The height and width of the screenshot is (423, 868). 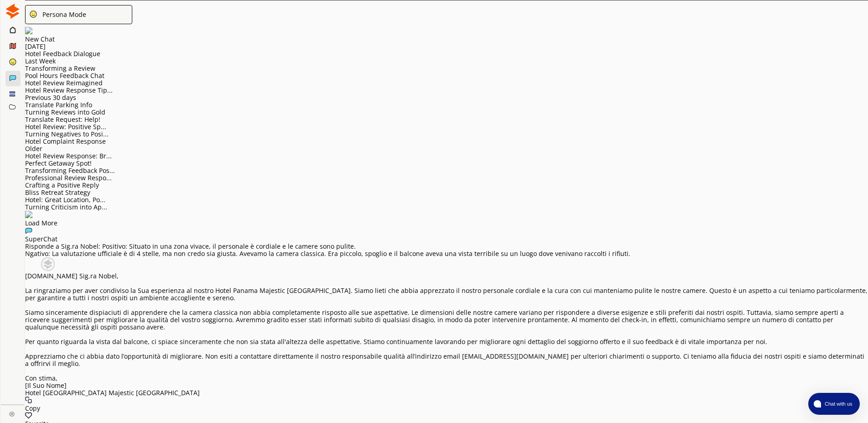 What do you see at coordinates (447, 120) in the screenshot?
I see `div: Translate Request: Help!` at bounding box center [447, 120].